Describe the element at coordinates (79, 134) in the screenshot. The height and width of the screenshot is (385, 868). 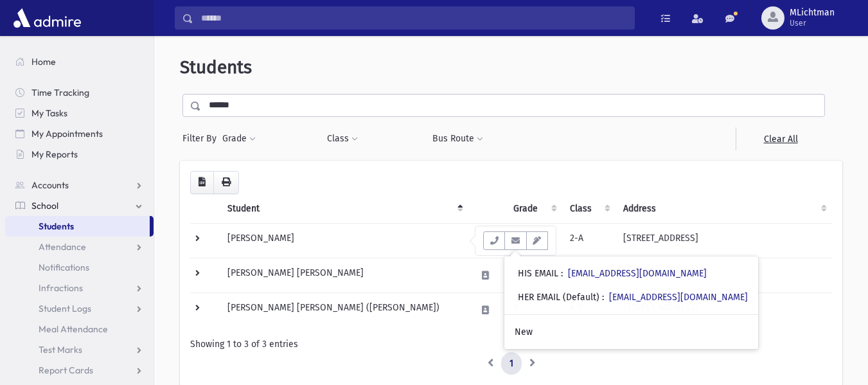
I see `a: My Appointments` at that location.